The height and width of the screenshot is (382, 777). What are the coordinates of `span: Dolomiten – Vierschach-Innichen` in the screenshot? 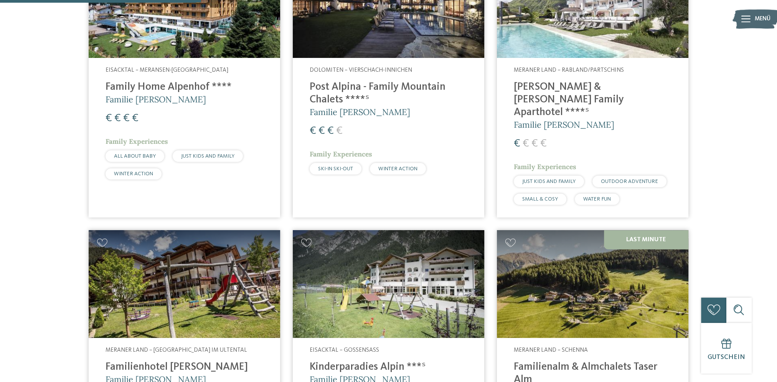 It's located at (361, 70).